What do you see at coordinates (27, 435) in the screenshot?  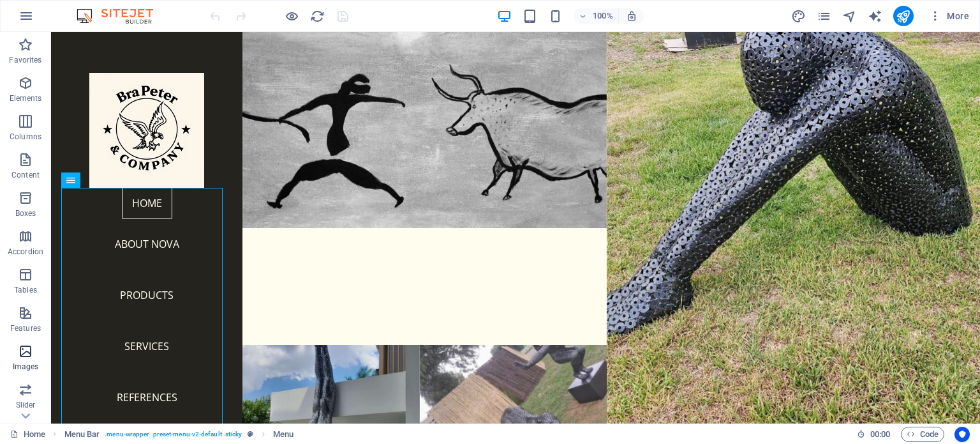 I see `a: Click to cancel selection. Double-click to open Pages` at bounding box center [27, 435].